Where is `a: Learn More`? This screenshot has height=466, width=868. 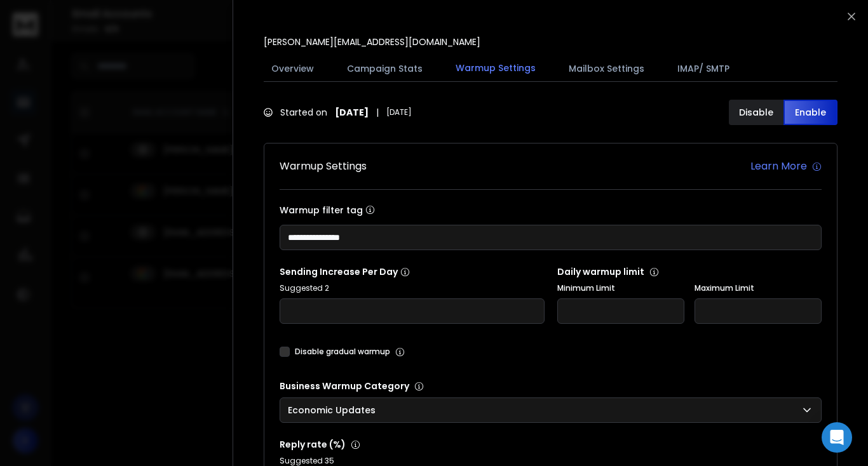
a: Learn More is located at coordinates (785, 166).